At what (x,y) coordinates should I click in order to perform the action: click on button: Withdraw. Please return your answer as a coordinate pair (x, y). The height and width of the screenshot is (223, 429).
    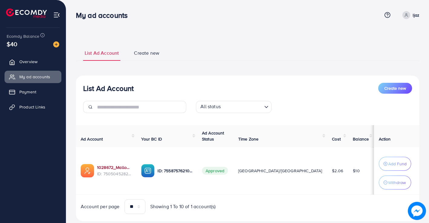
    Looking at the image, I should click on (395, 183).